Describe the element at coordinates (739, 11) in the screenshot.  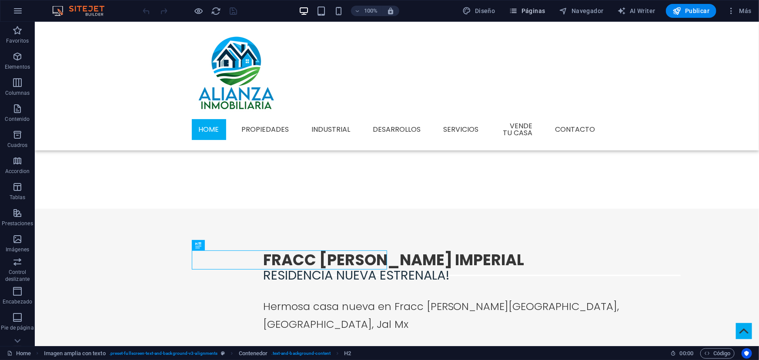
I see `button: Más` at that location.